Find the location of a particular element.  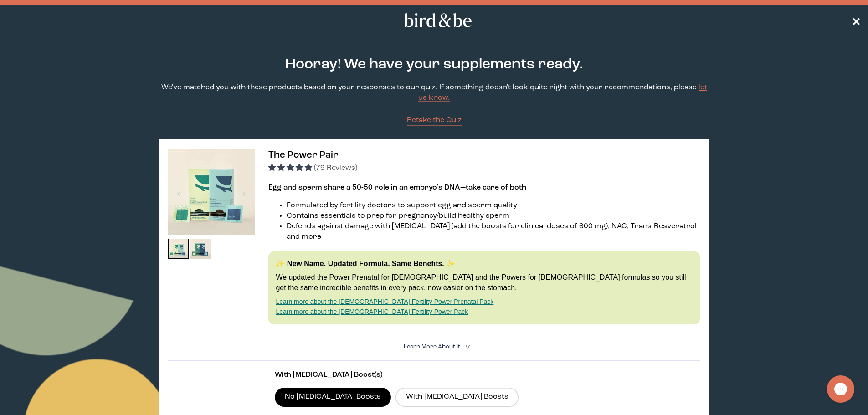

h2: Hooray! We have your supplements ready. is located at coordinates (434, 64).